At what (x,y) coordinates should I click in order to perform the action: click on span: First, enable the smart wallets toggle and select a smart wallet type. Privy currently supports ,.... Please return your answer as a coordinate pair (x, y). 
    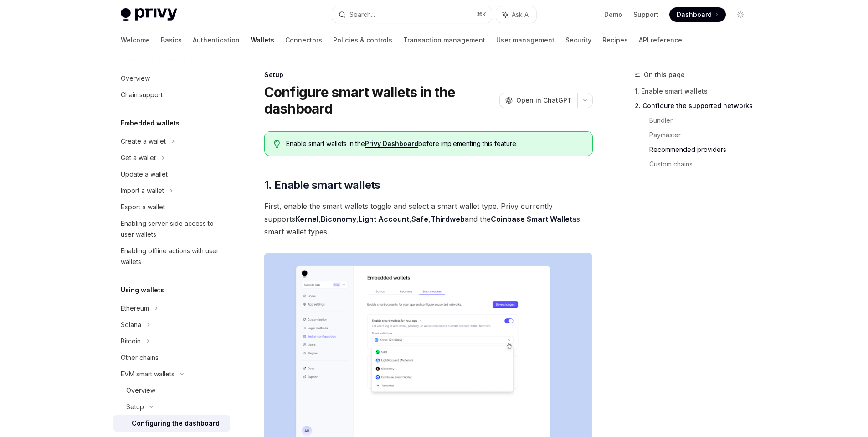
    Looking at the image, I should click on (429, 219).